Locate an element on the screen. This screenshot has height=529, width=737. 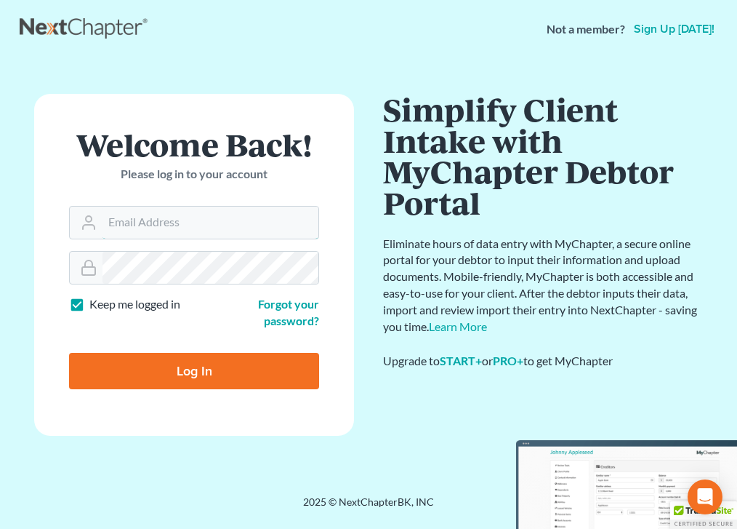
a: Learn More is located at coordinates (458, 326).